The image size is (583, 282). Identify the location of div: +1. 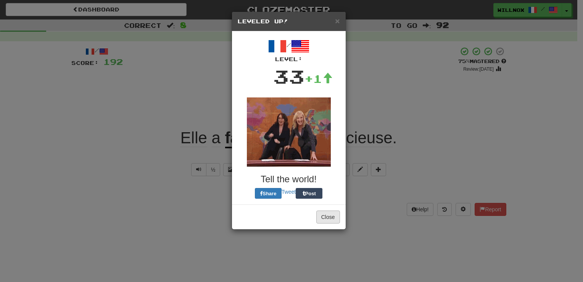
(319, 79).